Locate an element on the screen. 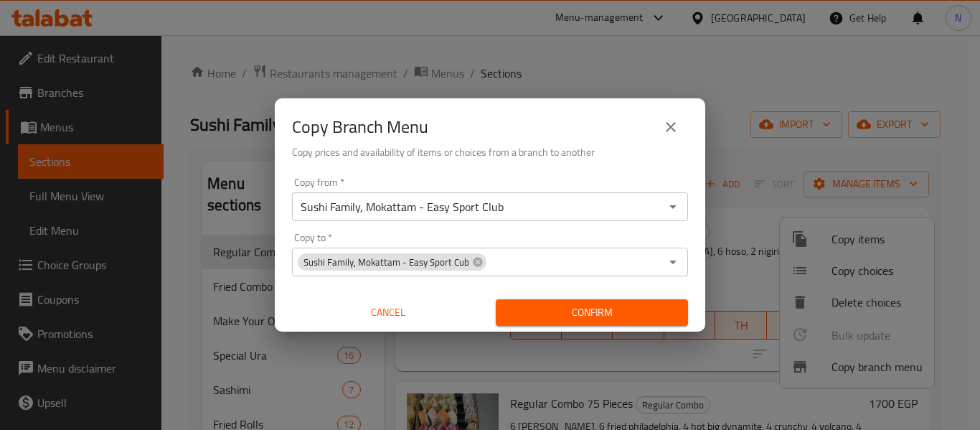  button: close is located at coordinates (671, 127).